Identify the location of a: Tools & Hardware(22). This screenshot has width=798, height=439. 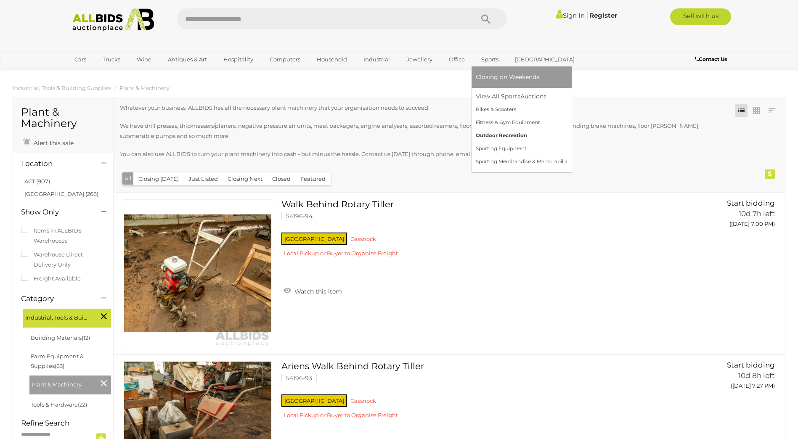
(59, 405).